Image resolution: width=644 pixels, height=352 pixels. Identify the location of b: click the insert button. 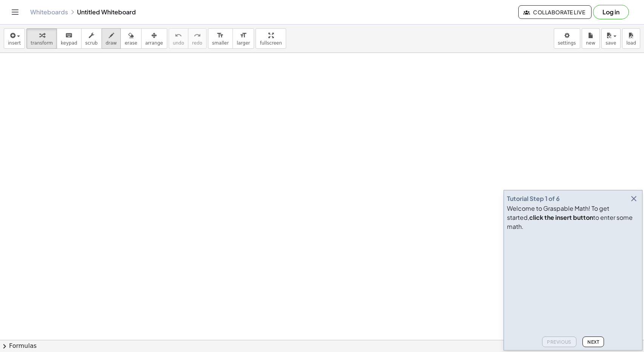
(561, 217).